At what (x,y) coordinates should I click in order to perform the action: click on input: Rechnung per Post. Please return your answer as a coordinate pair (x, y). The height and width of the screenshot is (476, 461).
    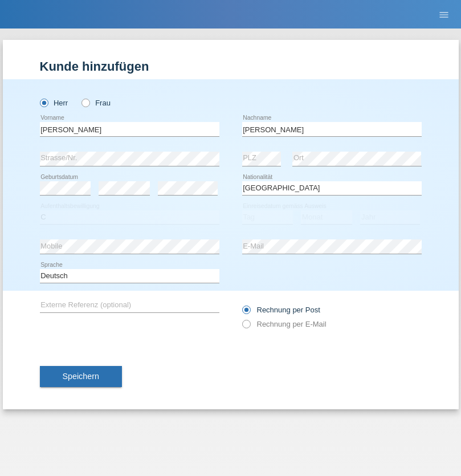
    Looking at the image, I should click on (246, 312).